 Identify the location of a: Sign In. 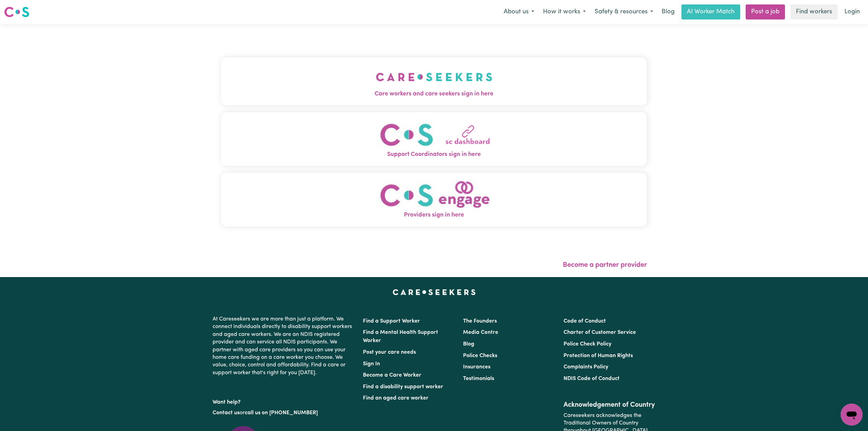
(372, 363).